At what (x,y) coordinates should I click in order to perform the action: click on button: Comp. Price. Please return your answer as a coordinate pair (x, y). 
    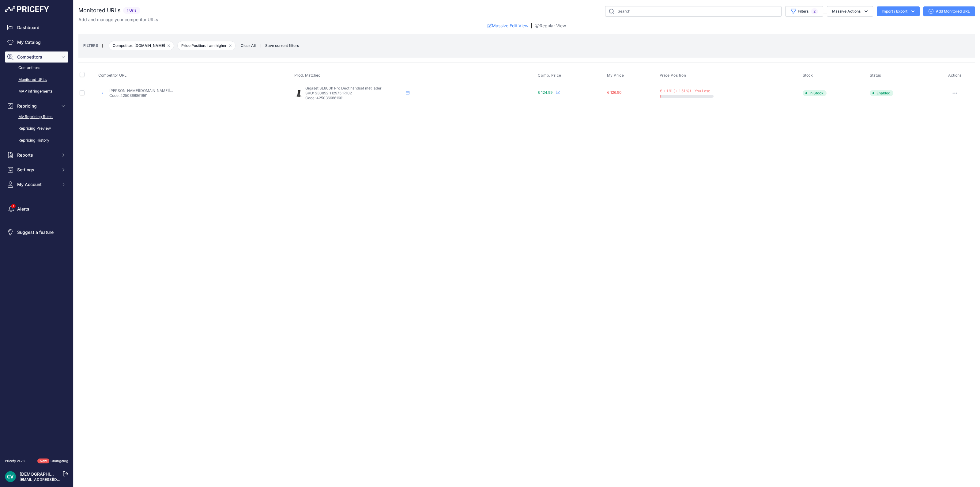
    Looking at the image, I should click on (550, 75).